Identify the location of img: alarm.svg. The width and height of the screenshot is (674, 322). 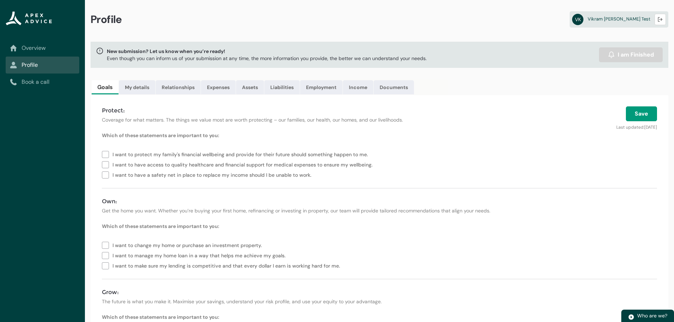
(611, 55).